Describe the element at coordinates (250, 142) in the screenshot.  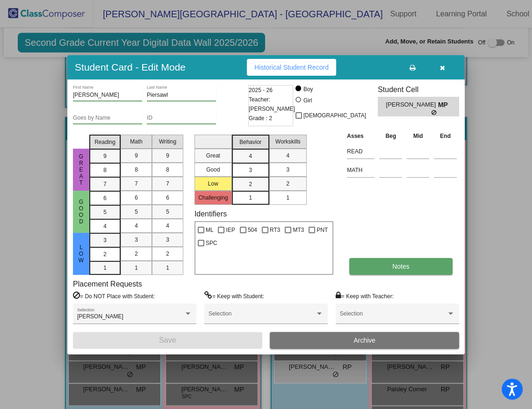
I see `span: Behavior` at that location.